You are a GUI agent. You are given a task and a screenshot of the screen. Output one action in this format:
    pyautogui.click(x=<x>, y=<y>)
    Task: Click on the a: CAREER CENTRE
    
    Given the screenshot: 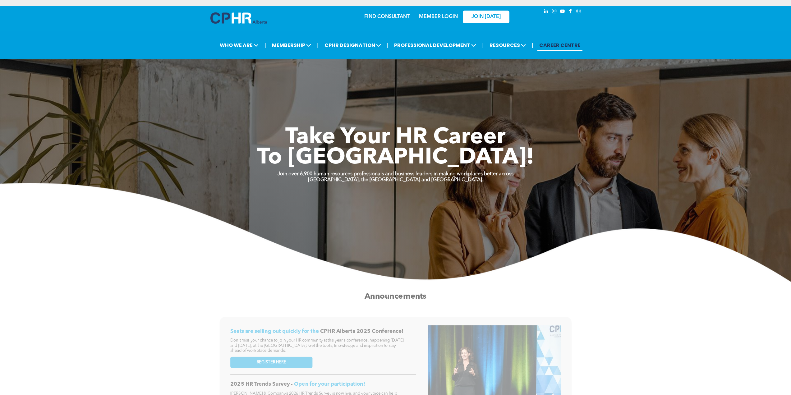 What is the action you would take?
    pyautogui.click(x=560, y=45)
    